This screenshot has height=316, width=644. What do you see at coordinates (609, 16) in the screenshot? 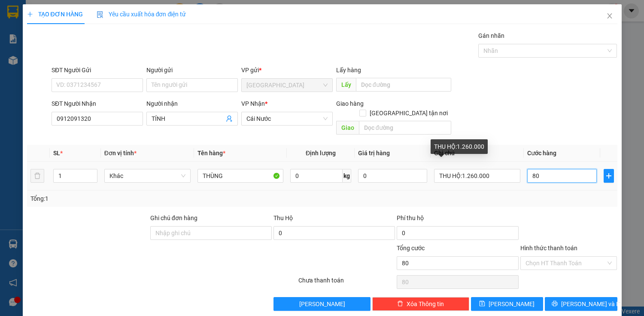
I see `button: Close` at bounding box center [609, 16].